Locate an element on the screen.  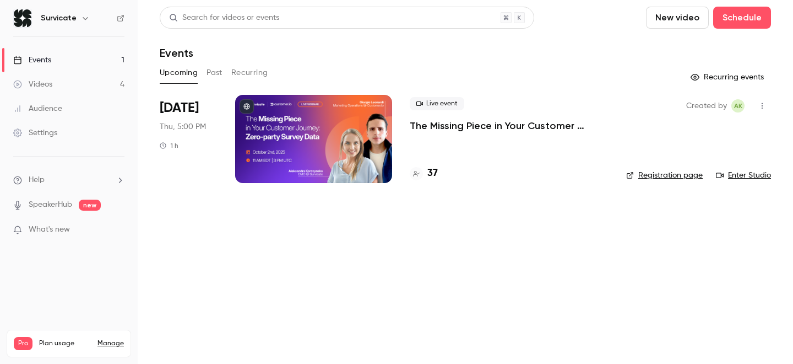
div: Videos is located at coordinates (32, 84).